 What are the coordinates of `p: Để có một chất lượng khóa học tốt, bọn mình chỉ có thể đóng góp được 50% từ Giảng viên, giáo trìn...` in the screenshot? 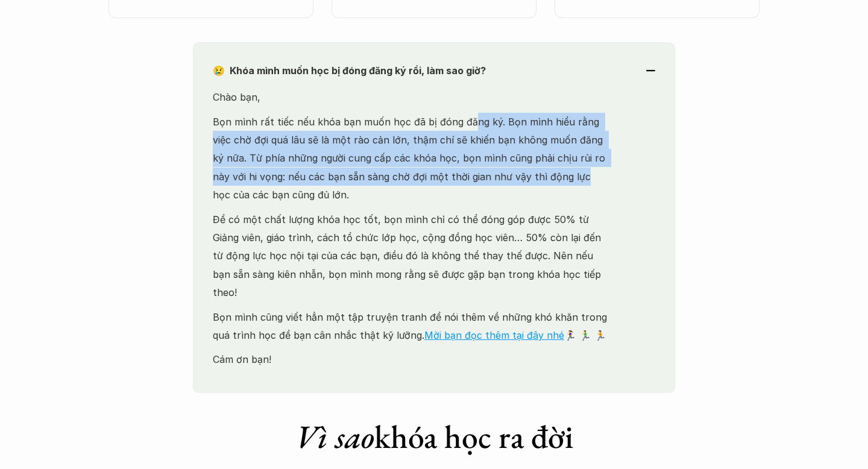 It's located at (412, 256).